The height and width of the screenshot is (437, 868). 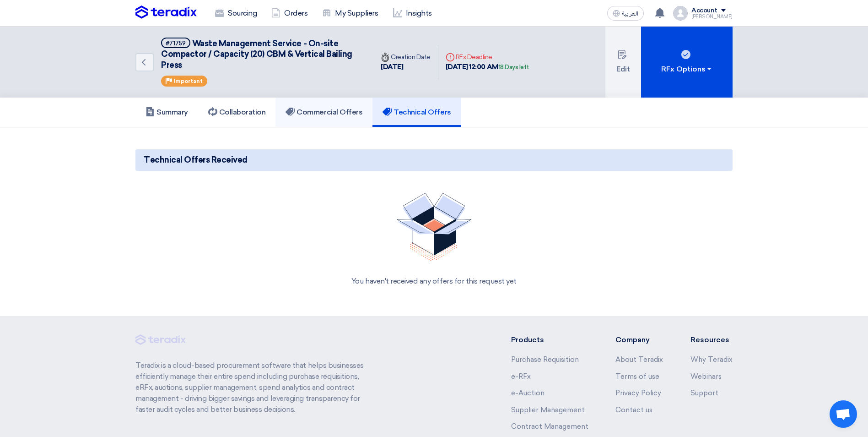 What do you see at coordinates (711, 340) in the screenshot?
I see `li: Resources` at bounding box center [711, 340].